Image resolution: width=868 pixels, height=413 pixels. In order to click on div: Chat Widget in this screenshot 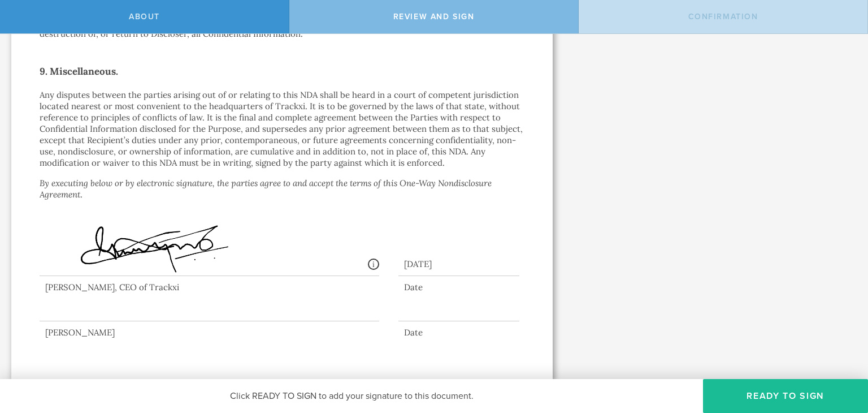, I will do `click(840, 352)`.